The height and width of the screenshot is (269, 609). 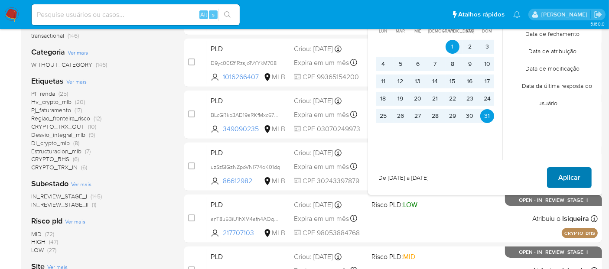 What do you see at coordinates (565, 14) in the screenshot?
I see `p: leticia.siqueira@mercadolivre.com` at bounding box center [565, 14].